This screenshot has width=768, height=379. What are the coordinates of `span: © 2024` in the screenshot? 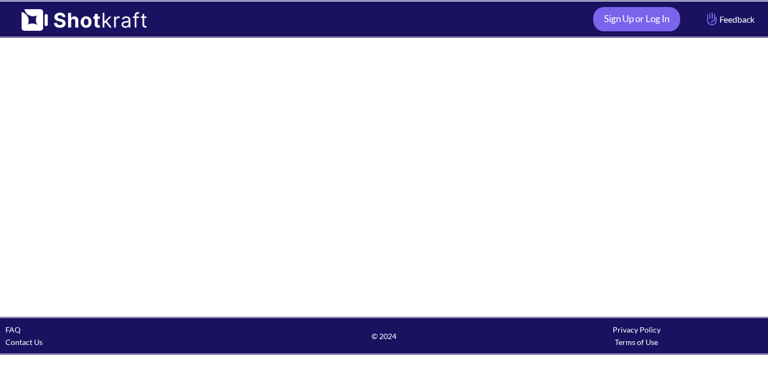 It's located at (384, 336).